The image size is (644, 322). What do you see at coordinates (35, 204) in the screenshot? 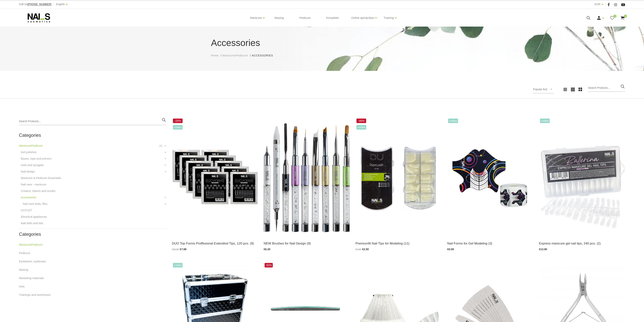
I see `a: Nail care tools, files` at bounding box center [35, 204].